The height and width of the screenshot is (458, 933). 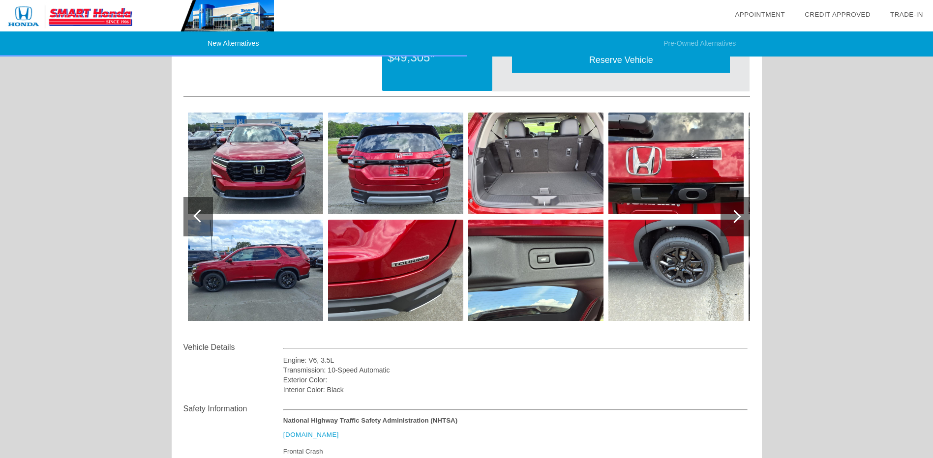 I want to click on img: New-2025-Honda-Pilot-Touring-ID19054308826-aHR0cDovL2ltYWdlcy51bml0c2ludmVudG9yeS5jb20vdXBsb2Fkcy..., so click(x=816, y=163).